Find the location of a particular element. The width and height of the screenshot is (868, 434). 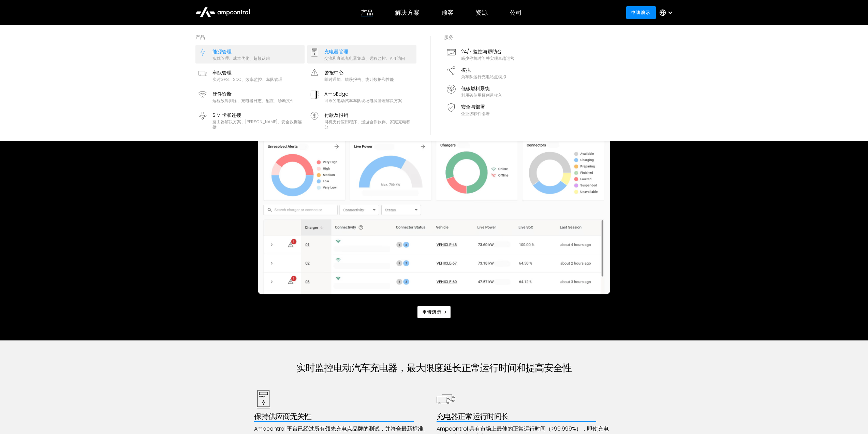

font: 利用碳信用额创造收入 is located at coordinates (481, 95).